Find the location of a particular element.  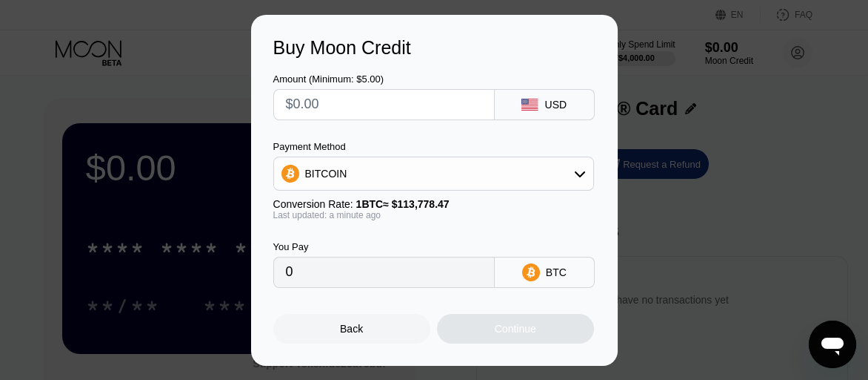

div: BTC is located at coordinates (557, 272).